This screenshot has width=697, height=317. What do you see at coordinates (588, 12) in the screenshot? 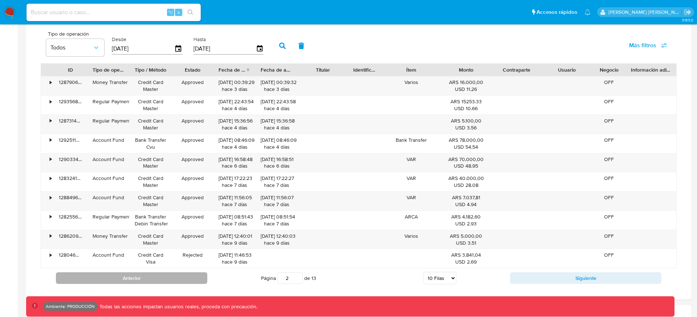
I see `a: Notificaciones` at bounding box center [588, 12].